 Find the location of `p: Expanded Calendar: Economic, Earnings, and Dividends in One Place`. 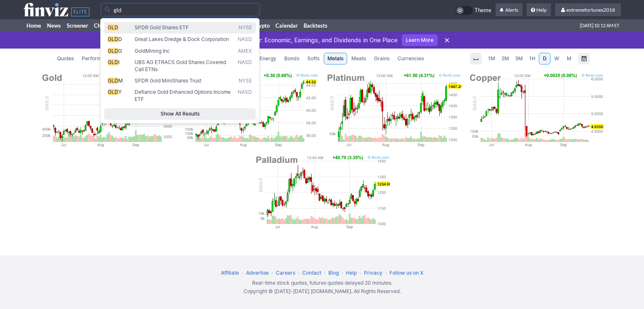

p: Expanded Calendar: Economic, Earnings, and Dividends in One Place is located at coordinates (295, 40).